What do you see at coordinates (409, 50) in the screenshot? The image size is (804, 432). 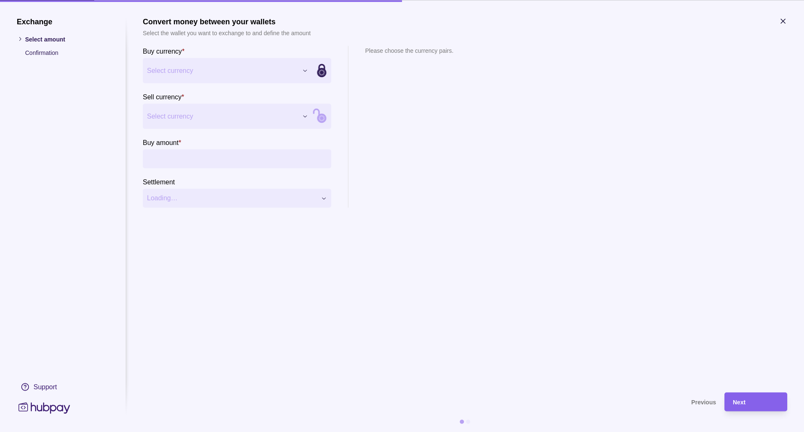 I see `p: Please choose the currency pairs.` at bounding box center [409, 50].